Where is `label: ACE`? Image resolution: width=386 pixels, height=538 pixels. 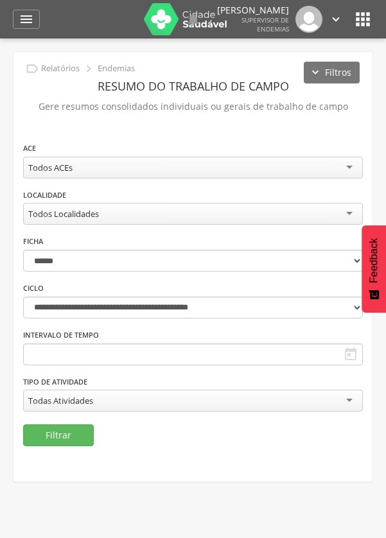
label: ACE is located at coordinates (30, 148).